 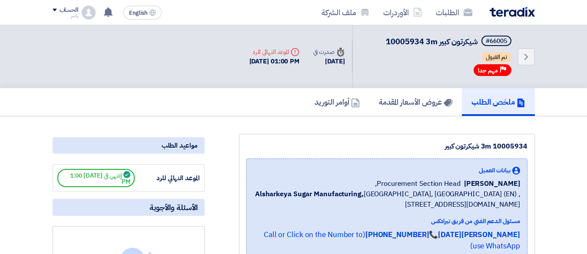 What do you see at coordinates (494, 170) in the screenshot?
I see `span: بيانات العميل` at bounding box center [494, 170].